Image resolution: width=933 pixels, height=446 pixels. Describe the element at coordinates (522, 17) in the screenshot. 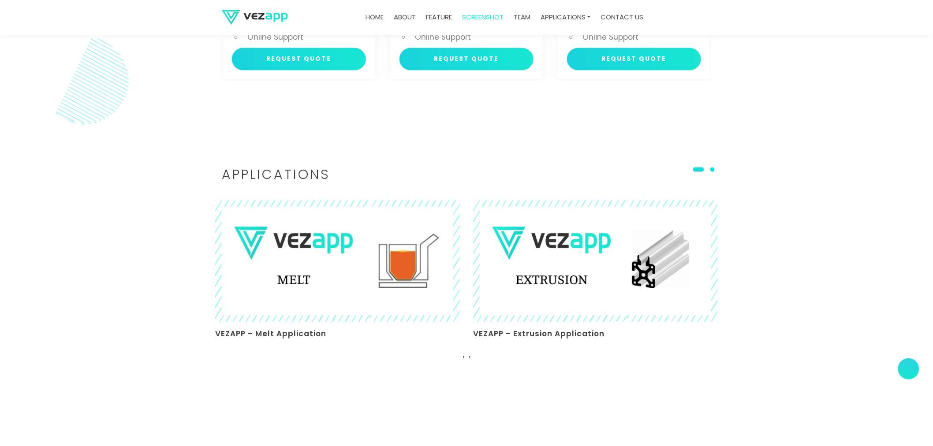

I see `a: team` at that location.